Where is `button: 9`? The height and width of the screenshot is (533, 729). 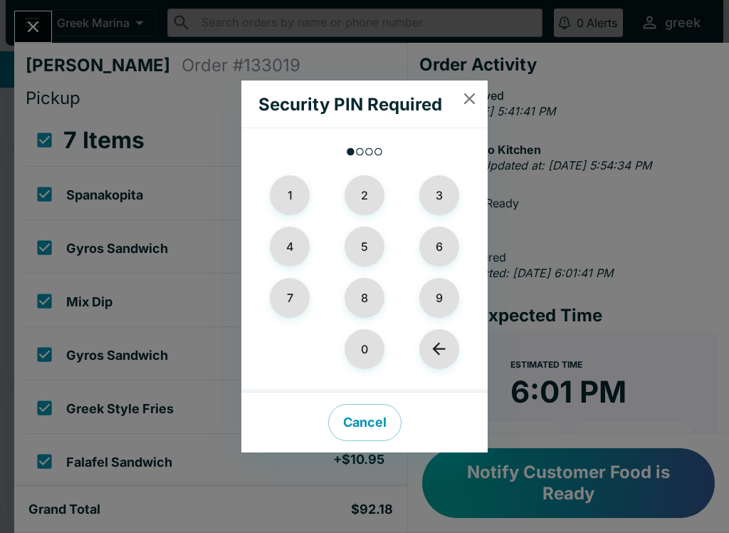 button: 9 is located at coordinates (439, 298).